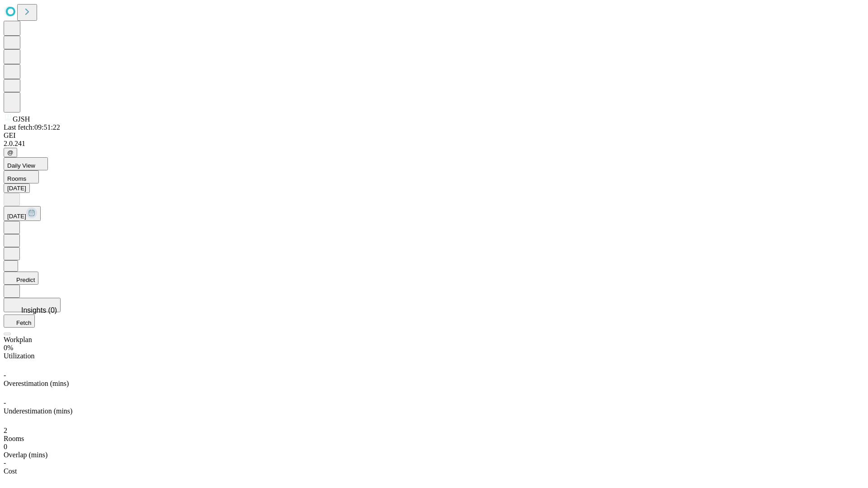 The height and width of the screenshot is (488, 868). I want to click on span: Insights (0), so click(39, 310).